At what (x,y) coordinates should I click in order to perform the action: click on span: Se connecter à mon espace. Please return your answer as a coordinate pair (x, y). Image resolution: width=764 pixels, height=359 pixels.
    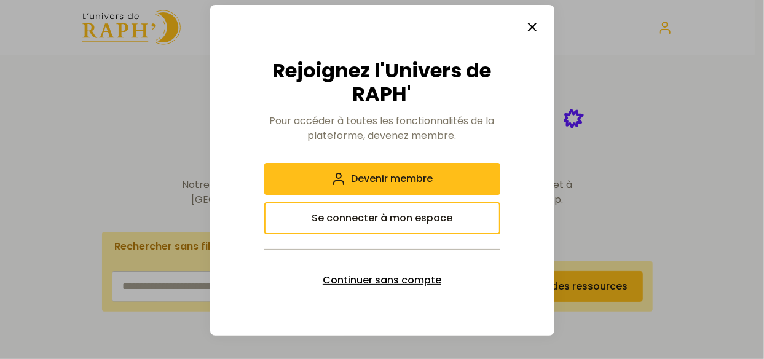
    Looking at the image, I should click on (382, 218).